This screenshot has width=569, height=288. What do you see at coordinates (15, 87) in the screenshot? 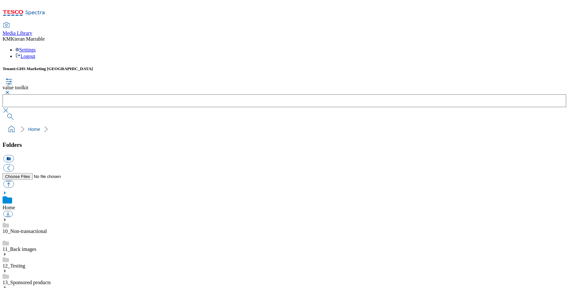
I see `span: value toolkit` at bounding box center [15, 87].